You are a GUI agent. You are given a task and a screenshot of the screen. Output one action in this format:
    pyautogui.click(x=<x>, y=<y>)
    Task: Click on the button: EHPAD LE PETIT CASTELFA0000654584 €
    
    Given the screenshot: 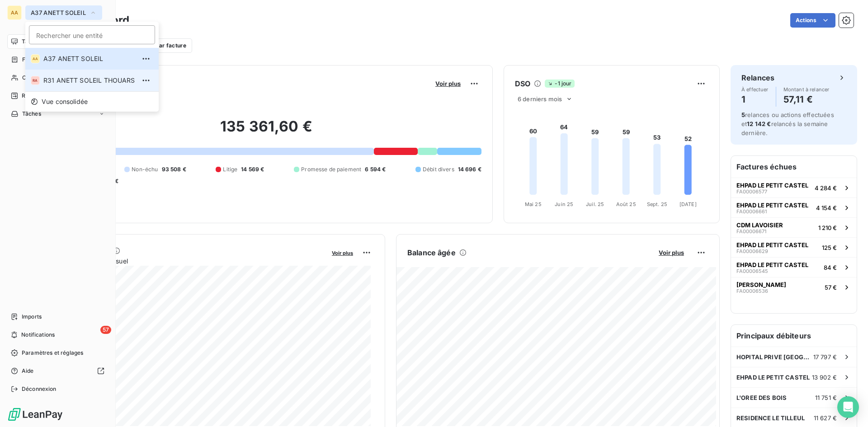 What is the action you would take?
    pyautogui.click(x=794, y=267)
    